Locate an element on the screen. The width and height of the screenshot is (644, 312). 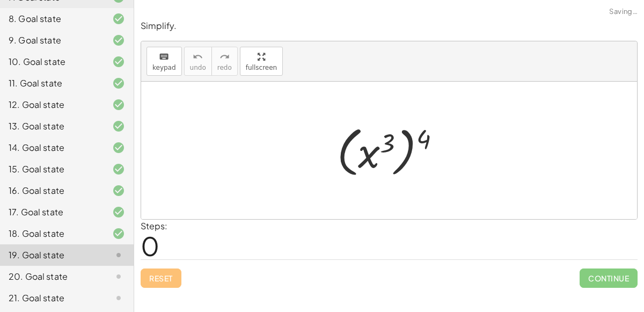
div: 11. Goal state is located at coordinates (51, 83).